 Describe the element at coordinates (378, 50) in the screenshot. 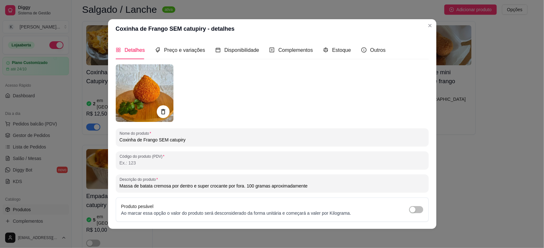

I see `span: Outros` at that location.